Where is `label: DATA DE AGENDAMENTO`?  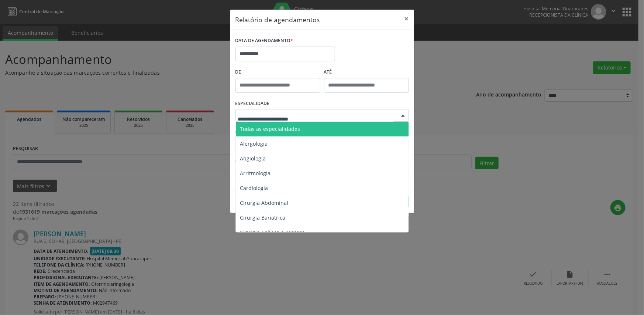
label: DATA DE AGENDAMENTO is located at coordinates (264, 40).